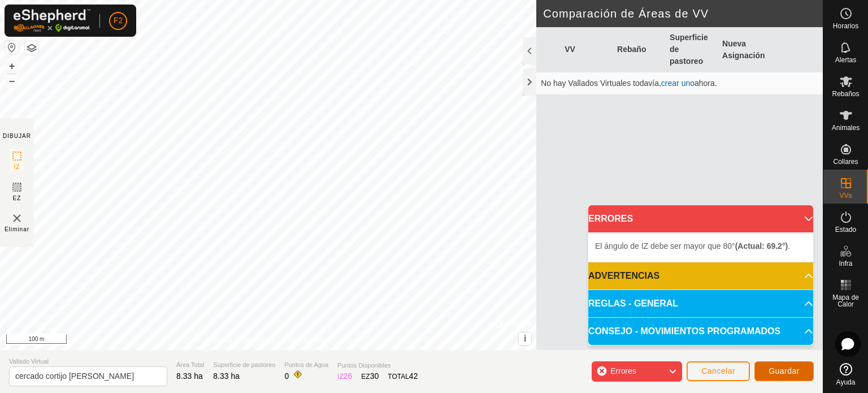 Image resolution: width=868 pixels, height=393 pixels. I want to click on a: Política de Privacidad, so click(242, 340).